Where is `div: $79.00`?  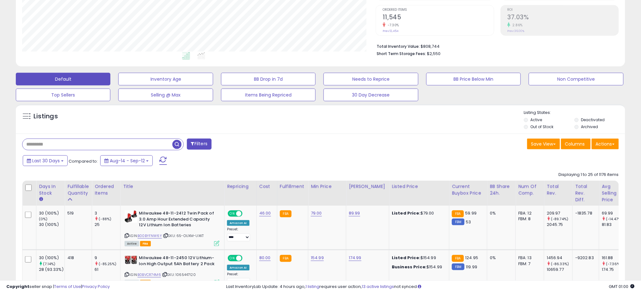
div: $79.00 is located at coordinates (418, 213).